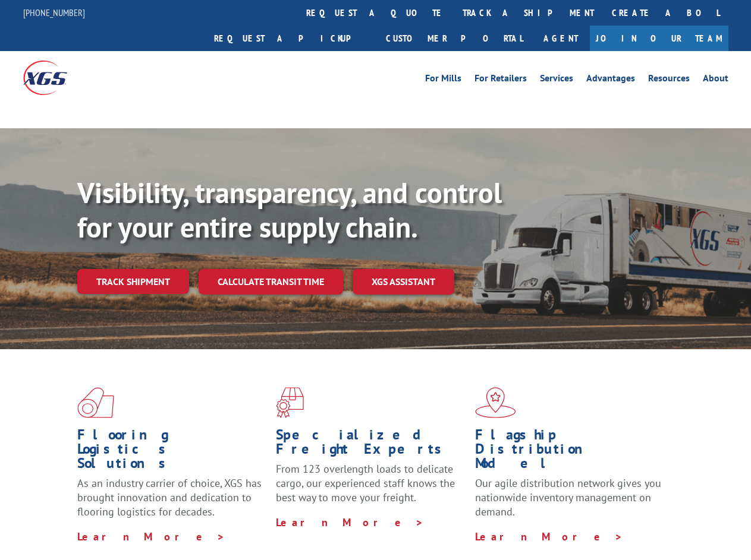 The height and width of the screenshot is (560, 751). Describe the element at coordinates (133, 282) in the screenshot. I see `a: Track shipment` at that location.